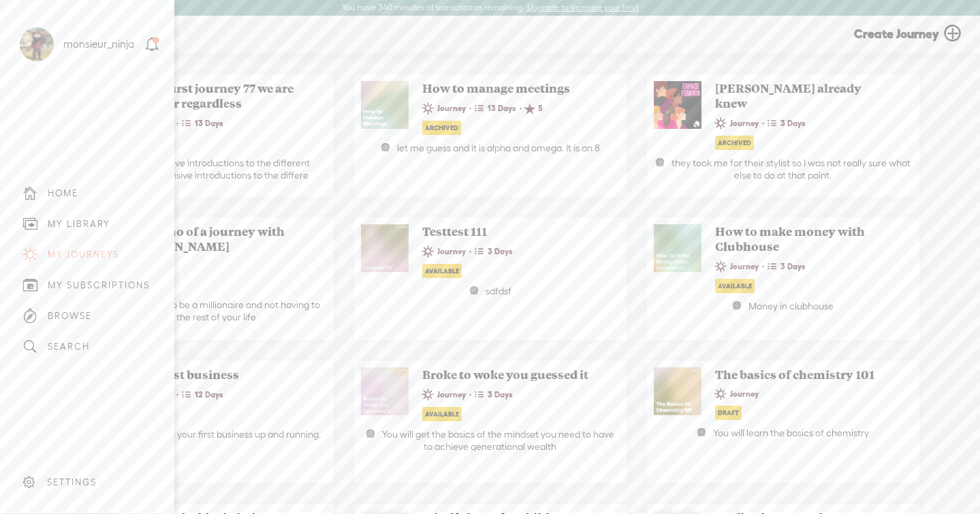 This screenshot has width=980, height=514. Describe the element at coordinates (63, 193) in the screenshot. I see `div: HOME` at that location.